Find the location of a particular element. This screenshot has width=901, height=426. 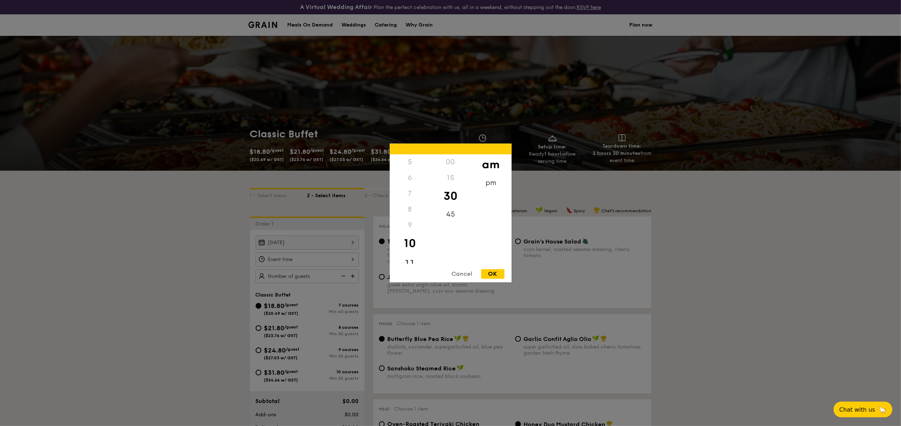

div: am is located at coordinates (491, 165).